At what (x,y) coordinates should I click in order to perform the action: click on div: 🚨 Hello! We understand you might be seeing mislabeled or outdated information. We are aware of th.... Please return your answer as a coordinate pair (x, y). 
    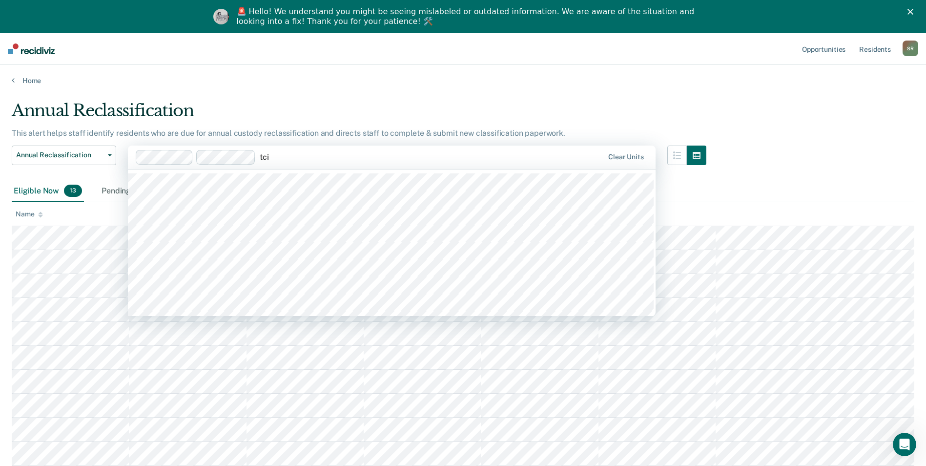
    Looking at the image, I should click on (467, 17).